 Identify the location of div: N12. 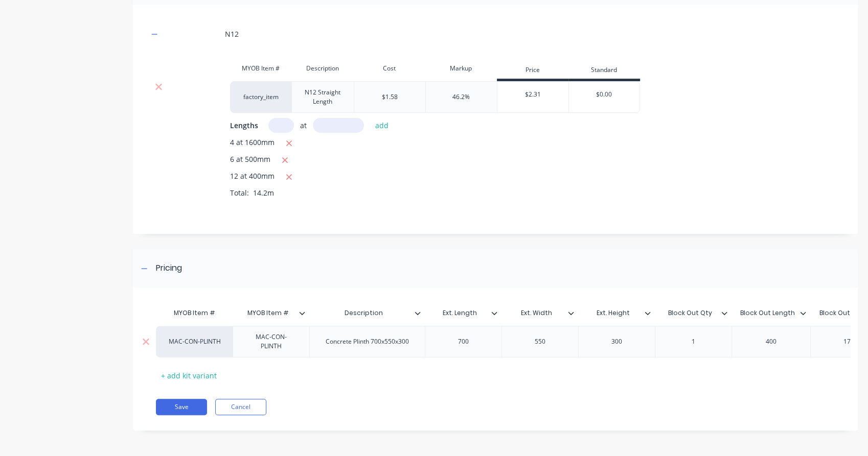
(231, 34).